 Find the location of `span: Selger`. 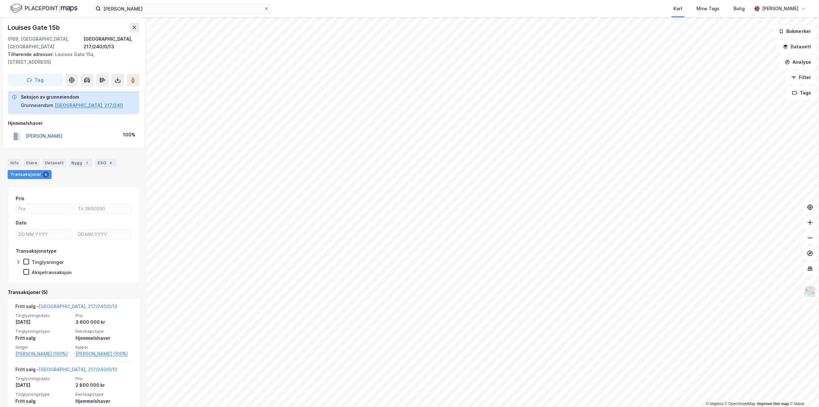

span: Selger is located at coordinates (44, 347).